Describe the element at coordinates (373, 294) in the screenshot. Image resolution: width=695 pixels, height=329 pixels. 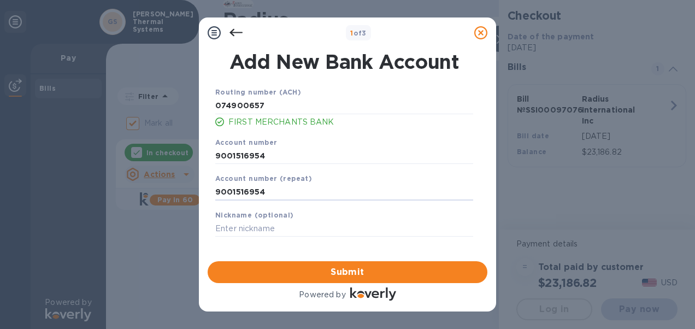
I see `img: Logo` at that location.